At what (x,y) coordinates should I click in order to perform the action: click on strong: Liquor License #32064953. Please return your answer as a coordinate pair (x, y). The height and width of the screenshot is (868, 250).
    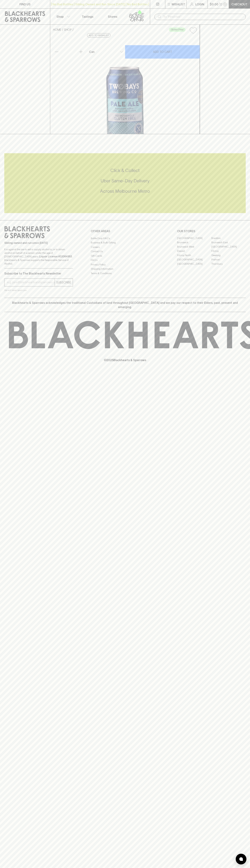
    Looking at the image, I should click on (56, 257).